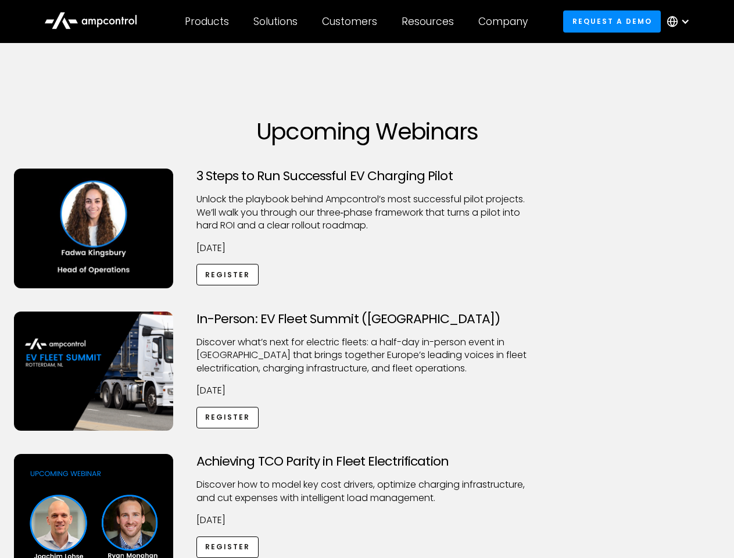 This screenshot has width=734, height=558. Describe the element at coordinates (503, 21) in the screenshot. I see `div: Company` at that location.